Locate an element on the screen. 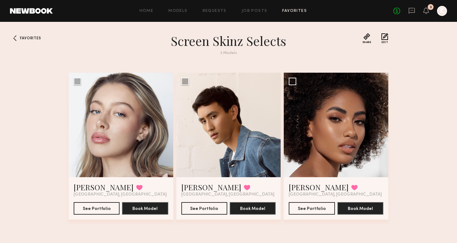 The image size is (457, 243). div: 3 Models is located at coordinates (228, 53).